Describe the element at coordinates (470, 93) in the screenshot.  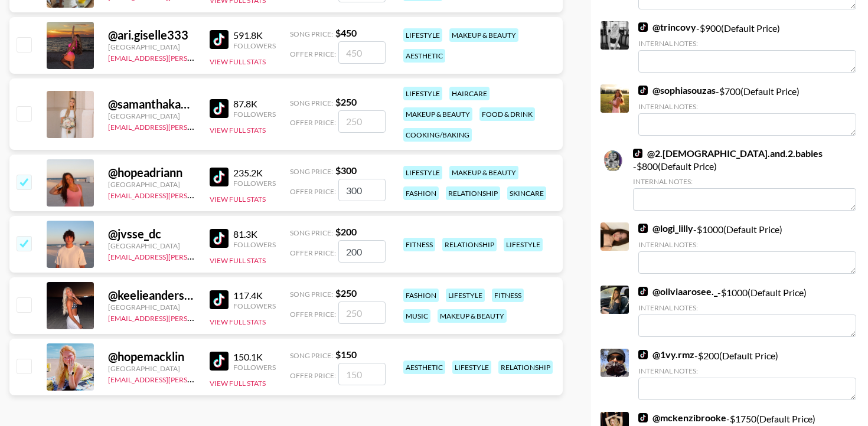
I see `div: haircare` at that location.